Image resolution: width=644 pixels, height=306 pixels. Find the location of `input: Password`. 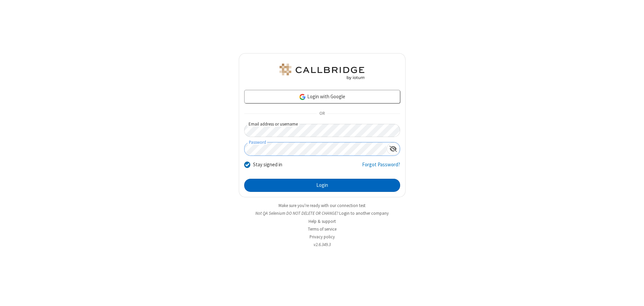

input: Password is located at coordinates (316, 149).